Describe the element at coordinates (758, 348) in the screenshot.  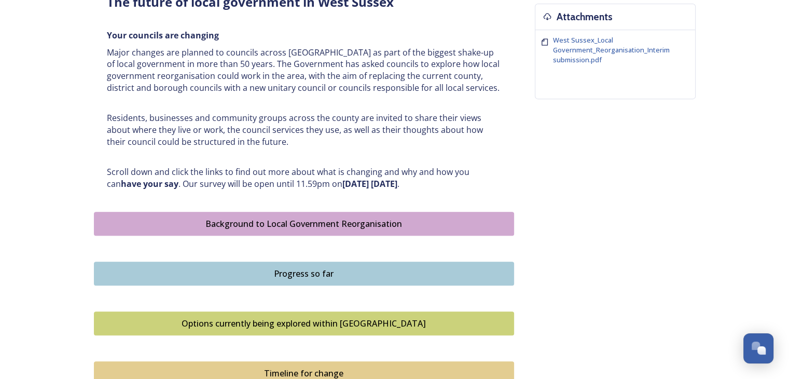
I see `button: Open Chat` at that location.